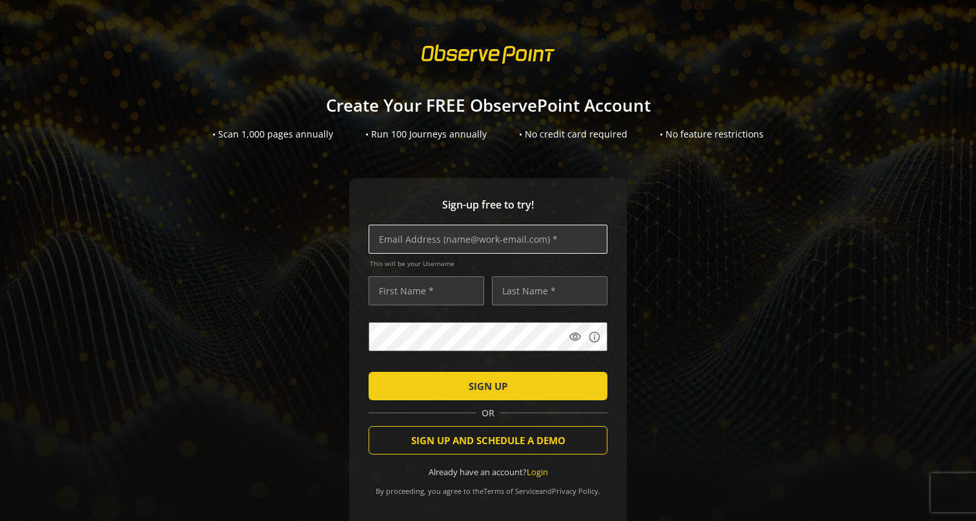  Describe the element at coordinates (711, 134) in the screenshot. I see `div: • No feature restrictions` at that location.